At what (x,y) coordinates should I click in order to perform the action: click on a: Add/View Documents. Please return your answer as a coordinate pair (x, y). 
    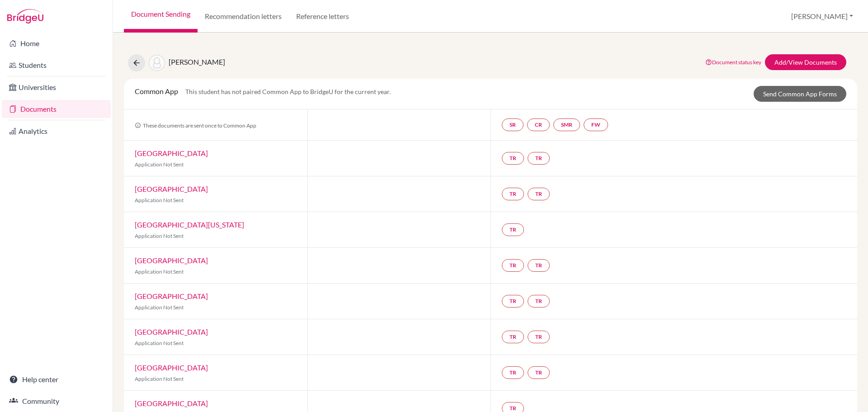
    Looking at the image, I should click on (805, 62).